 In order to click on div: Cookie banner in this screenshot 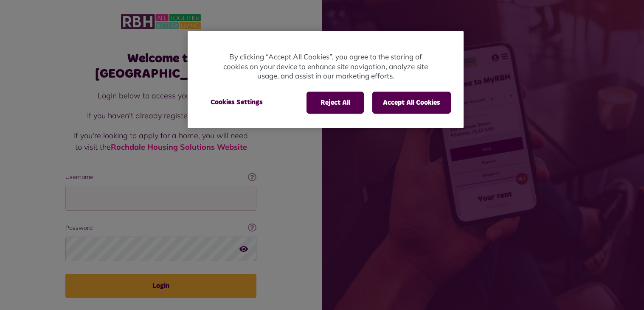, I will do `click(326, 79)`.